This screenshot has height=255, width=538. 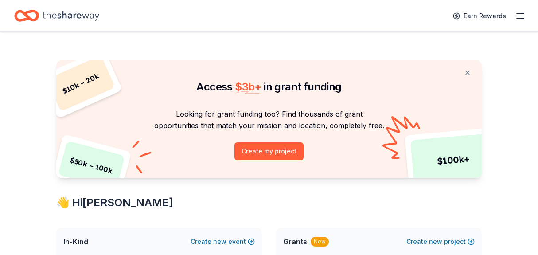 I want to click on span: Grants, so click(x=295, y=242).